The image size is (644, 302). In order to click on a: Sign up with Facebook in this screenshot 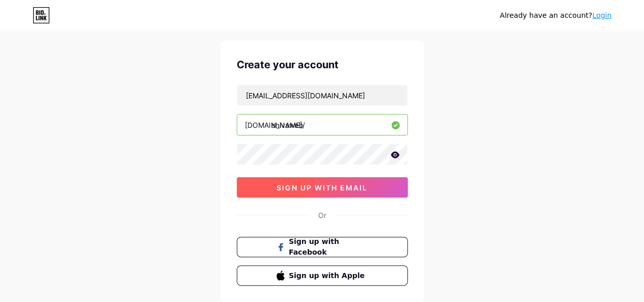, I will do `click(322, 247)`.